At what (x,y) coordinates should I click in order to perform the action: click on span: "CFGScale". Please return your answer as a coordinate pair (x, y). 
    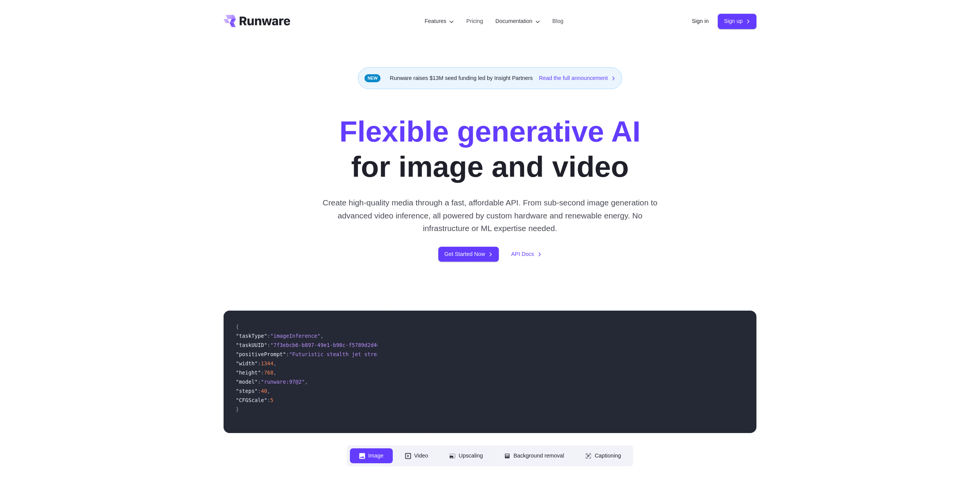
    Looking at the image, I should click on (251, 400).